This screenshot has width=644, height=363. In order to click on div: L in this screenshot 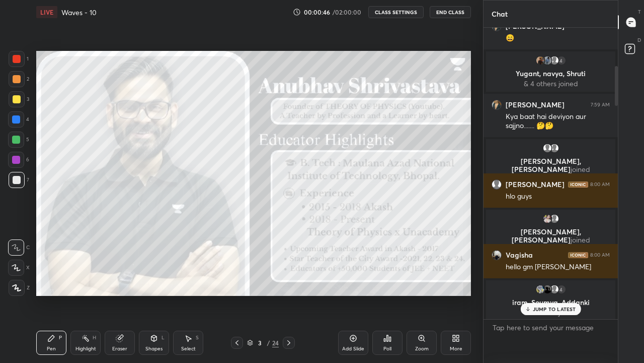, I will do `click(163, 337)`.